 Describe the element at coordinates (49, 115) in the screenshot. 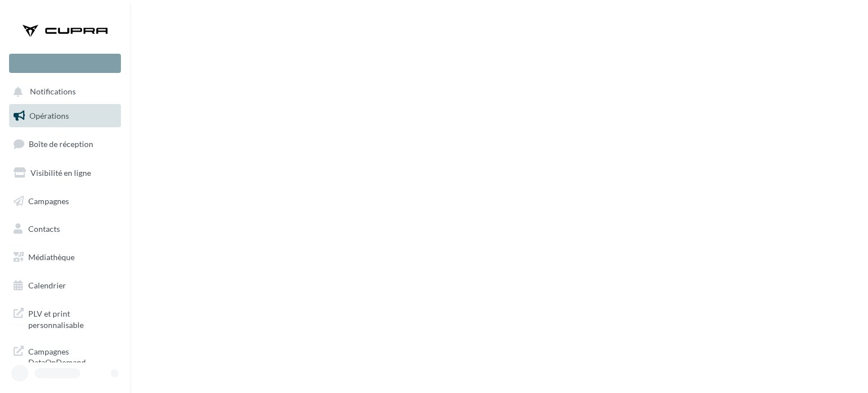

I see `span: Opérations` at that location.